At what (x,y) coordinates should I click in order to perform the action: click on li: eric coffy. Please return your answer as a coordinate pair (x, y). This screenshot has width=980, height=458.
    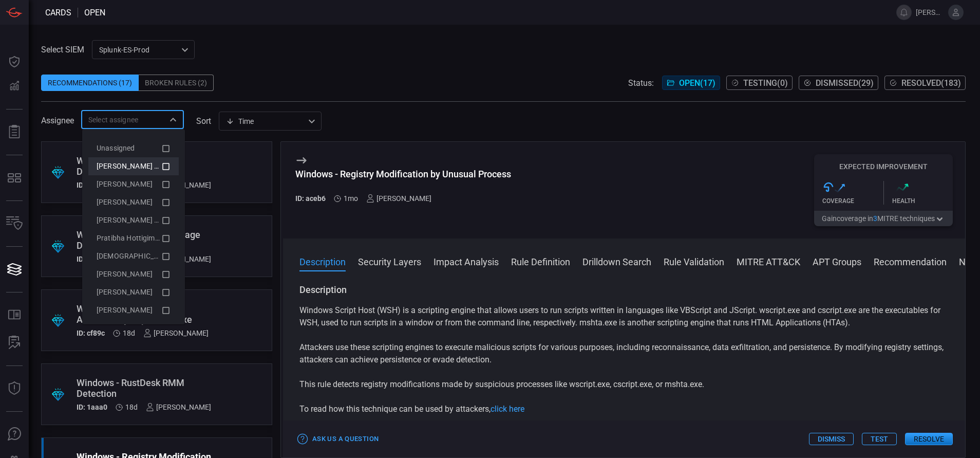
    Looking at the image, I should click on (133, 310).